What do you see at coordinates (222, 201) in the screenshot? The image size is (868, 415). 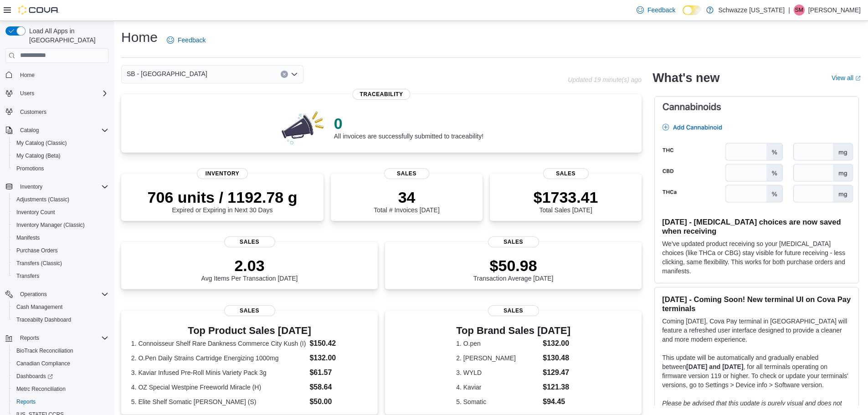 I see `div: Expired or Expiring in Next 30 Days` at bounding box center [222, 201].